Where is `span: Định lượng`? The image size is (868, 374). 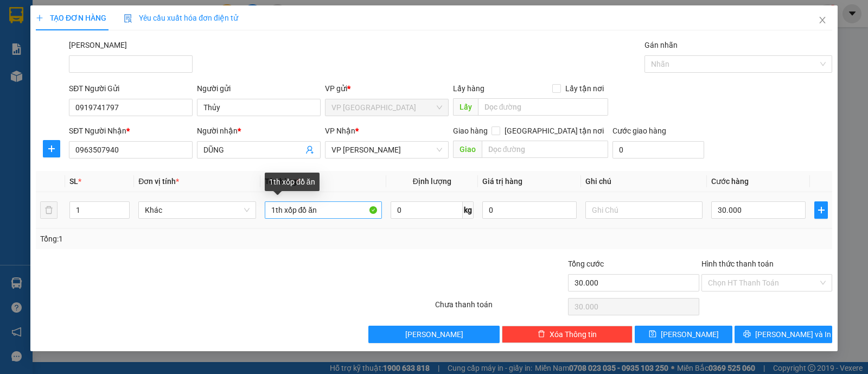
span: Định lượng is located at coordinates (432, 181).